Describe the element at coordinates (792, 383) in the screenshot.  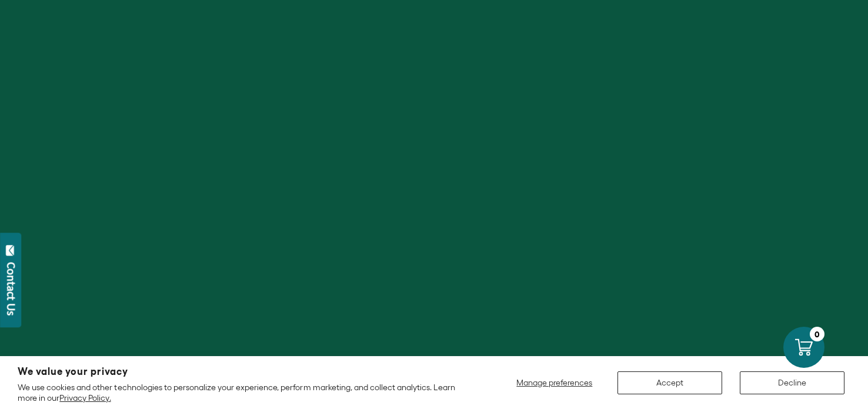
I see `button: Decline` at that location.